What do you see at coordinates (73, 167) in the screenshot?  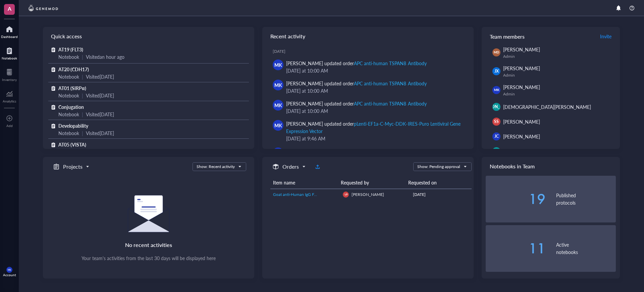 I see `h5: Projects` at bounding box center [73, 167].